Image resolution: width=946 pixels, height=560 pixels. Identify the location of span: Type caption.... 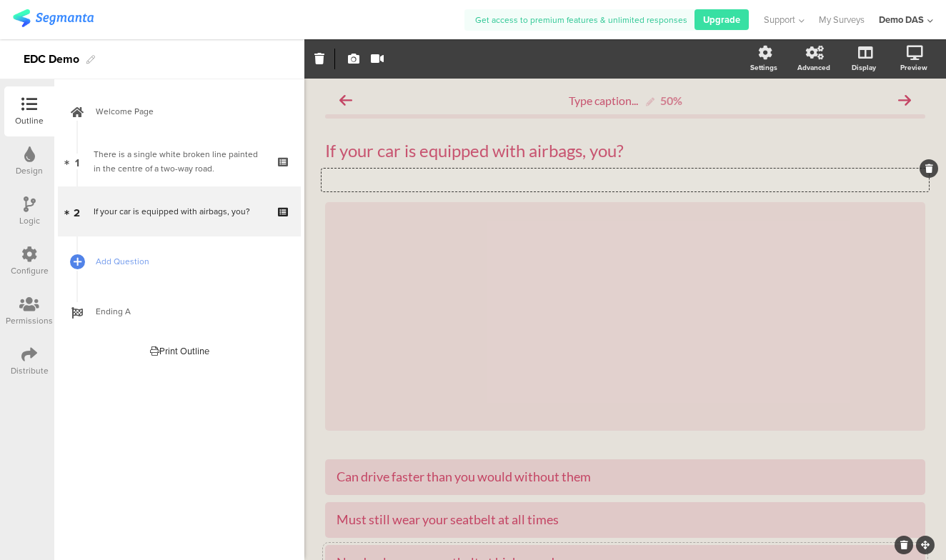
(603, 100).